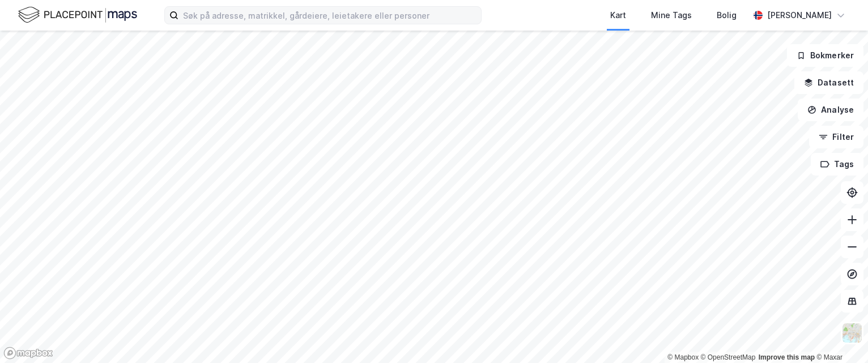  What do you see at coordinates (729, 357) in the screenshot?
I see `a: OpenStreetMap` at bounding box center [729, 357].